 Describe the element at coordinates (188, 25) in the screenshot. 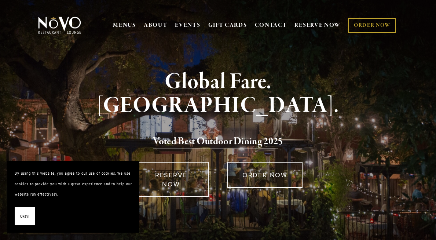

I see `a: EVENTS` at that location.